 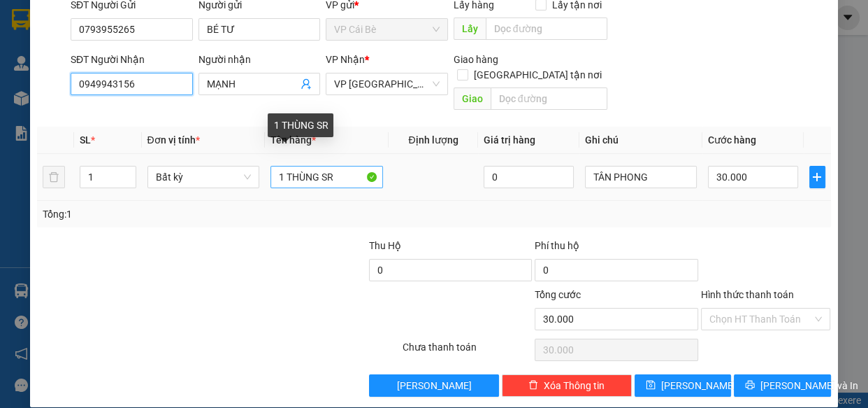 I want to click on span: Giao hàng, so click(x=476, y=60).